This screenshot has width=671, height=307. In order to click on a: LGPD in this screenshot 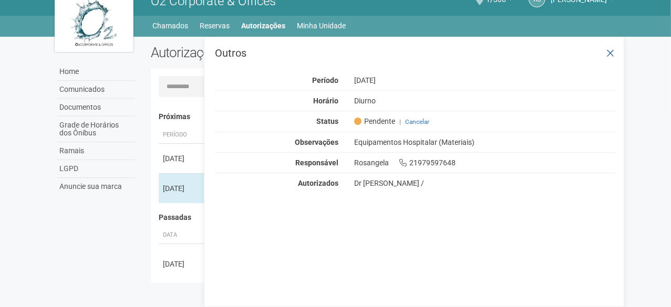, I will do `click(96, 169)`.